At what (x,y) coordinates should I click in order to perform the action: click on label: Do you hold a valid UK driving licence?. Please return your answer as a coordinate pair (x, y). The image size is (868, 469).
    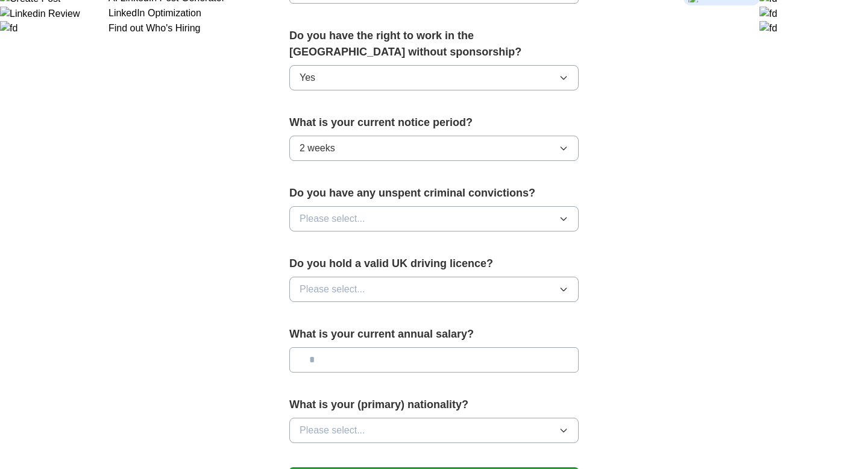
    Looking at the image, I should click on (434, 263).